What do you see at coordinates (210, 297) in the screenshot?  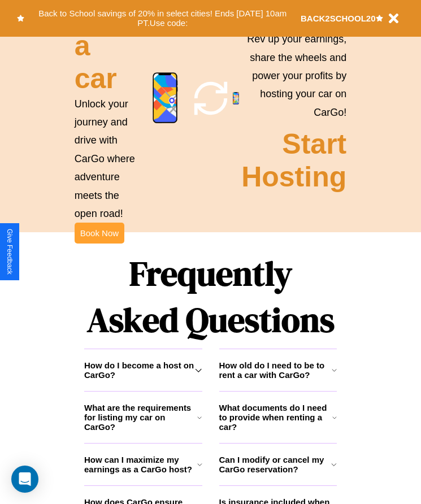 I see `h1: Frequently Asked Questions` at bounding box center [210, 297].